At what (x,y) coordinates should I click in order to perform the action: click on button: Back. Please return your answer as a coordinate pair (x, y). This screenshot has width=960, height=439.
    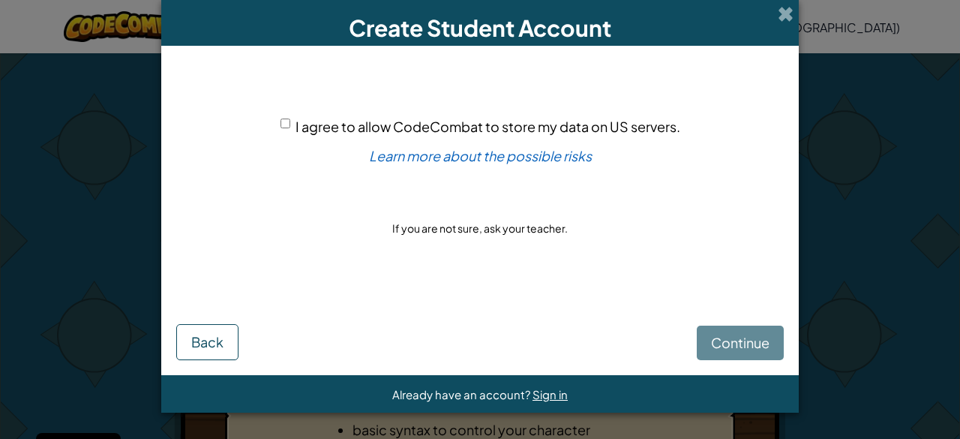
    Looking at the image, I should click on (207, 342).